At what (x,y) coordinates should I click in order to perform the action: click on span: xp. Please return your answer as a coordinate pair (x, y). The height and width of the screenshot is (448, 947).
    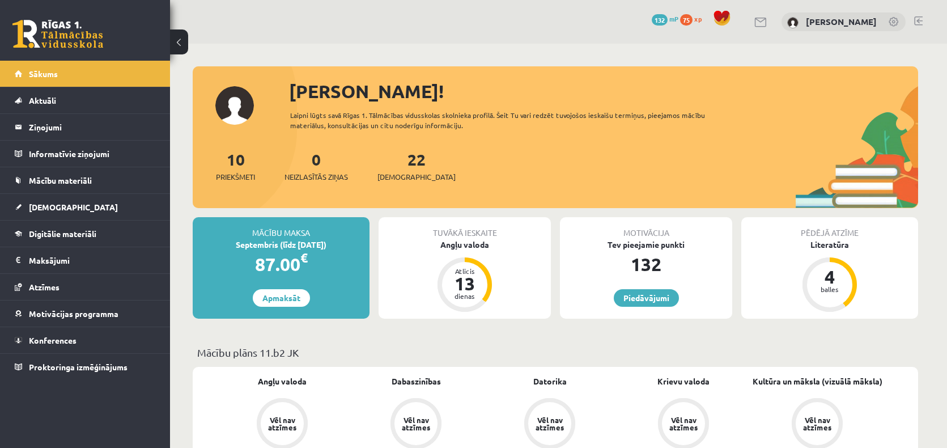
    Looking at the image, I should click on (698, 19).